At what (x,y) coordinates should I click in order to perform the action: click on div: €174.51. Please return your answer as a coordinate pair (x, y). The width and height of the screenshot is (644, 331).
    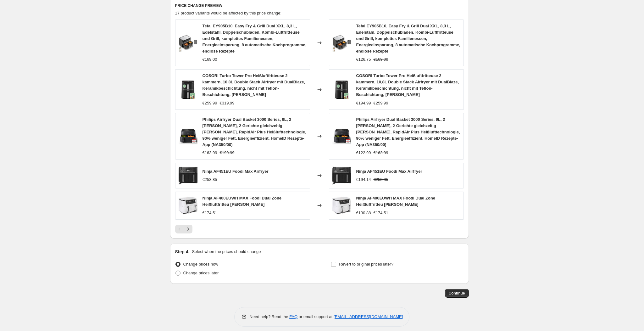
    Looking at the image, I should click on (210, 213).